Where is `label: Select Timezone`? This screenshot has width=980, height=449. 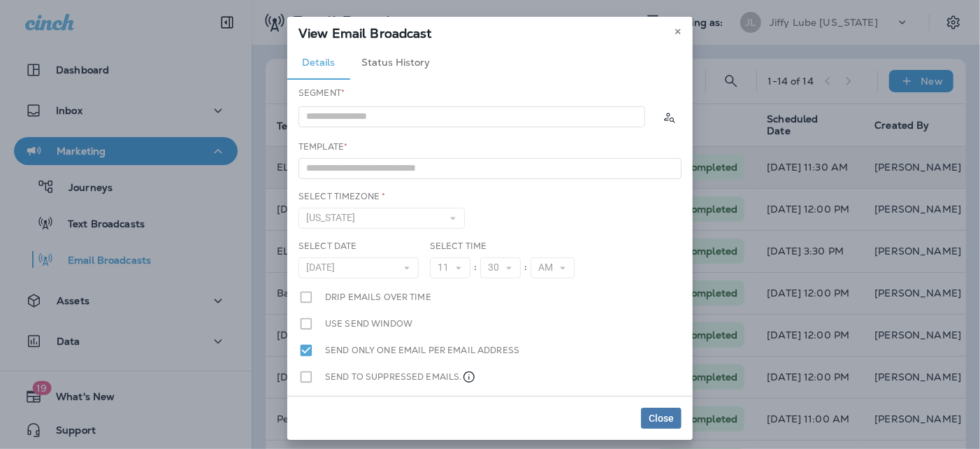 label: Select Timezone is located at coordinates (342, 196).